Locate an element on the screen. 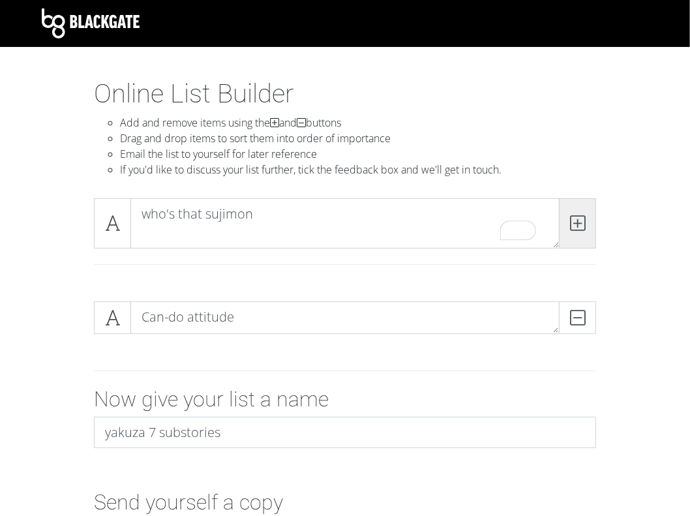 The height and width of the screenshot is (516, 690). h2: Now give your list a name is located at coordinates (345, 399).